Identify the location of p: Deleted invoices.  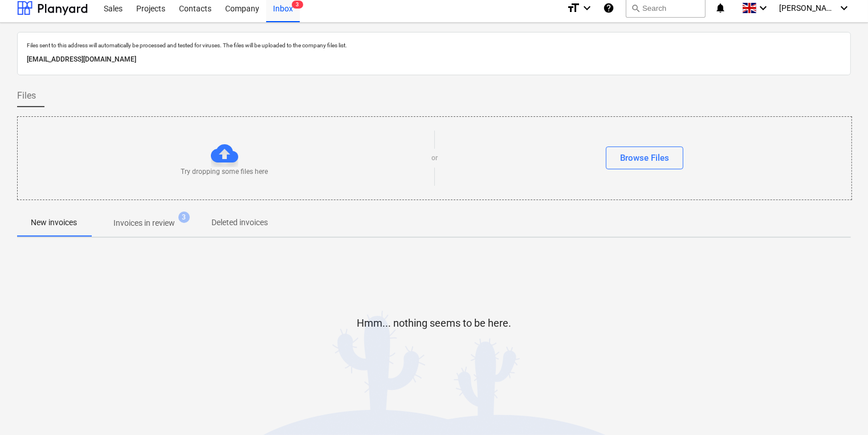
(239, 222).